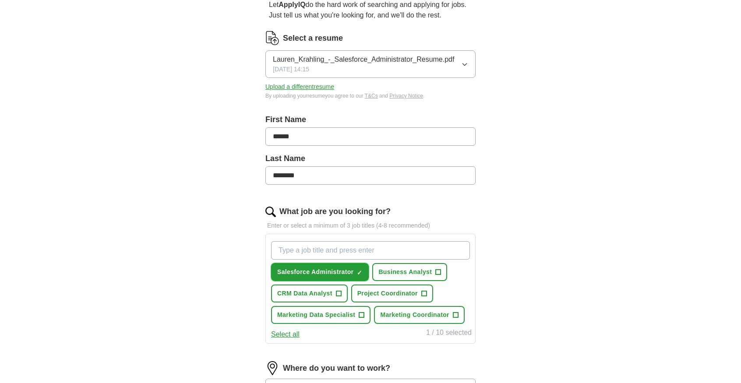 The image size is (741, 383). What do you see at coordinates (406, 96) in the screenshot?
I see `a: Privacy Notice` at bounding box center [406, 96].